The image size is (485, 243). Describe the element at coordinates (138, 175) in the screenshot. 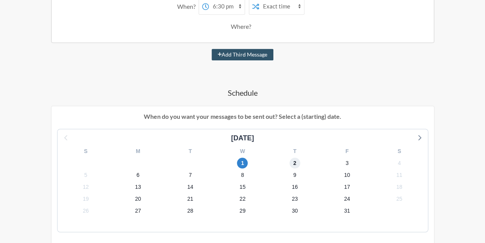

I see `span: Thursday, November 6, 2025` at that location.